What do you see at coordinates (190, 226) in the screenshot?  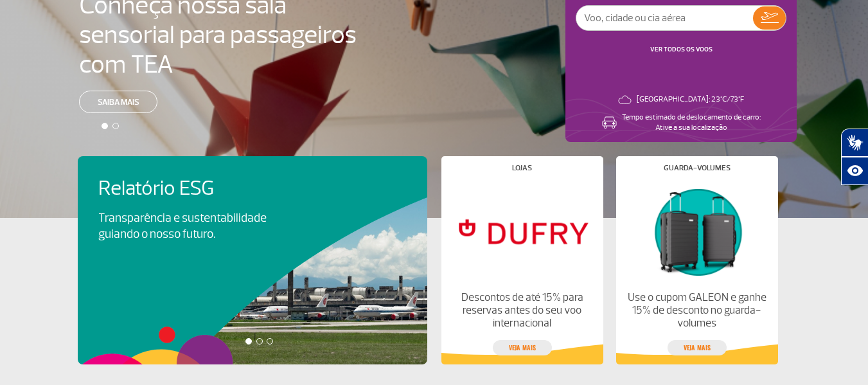 I see `p: Transparência e sustentabilidade guiando o nosso futuro.` at bounding box center [190, 226].